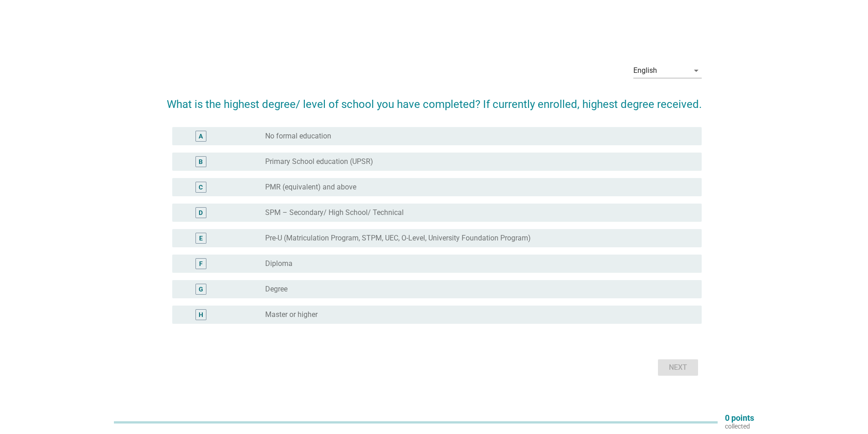 Image resolution: width=868 pixels, height=434 pixels. Describe the element at coordinates (201, 263) in the screenshot. I see `div: F` at that location.